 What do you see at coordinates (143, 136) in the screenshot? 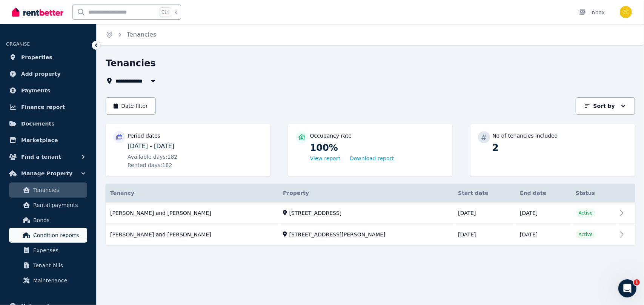
I see `p: Period dates` at bounding box center [143, 136].